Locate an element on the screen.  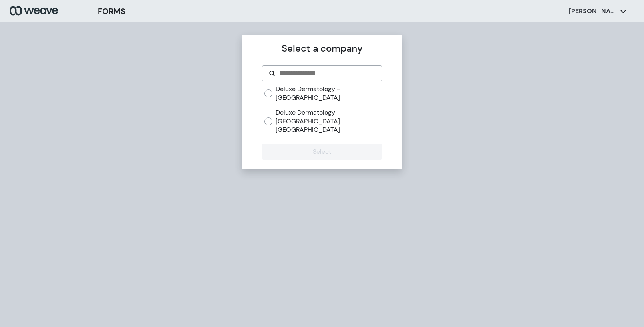
input: Search is located at coordinates (326, 73).